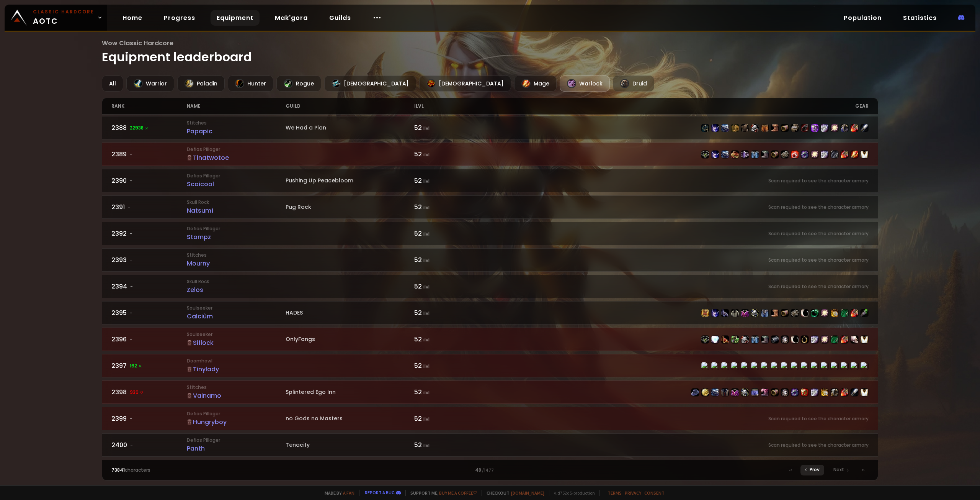  Describe the element at coordinates (845, 393) in the screenshot. I see `img: item-20536` at that location.